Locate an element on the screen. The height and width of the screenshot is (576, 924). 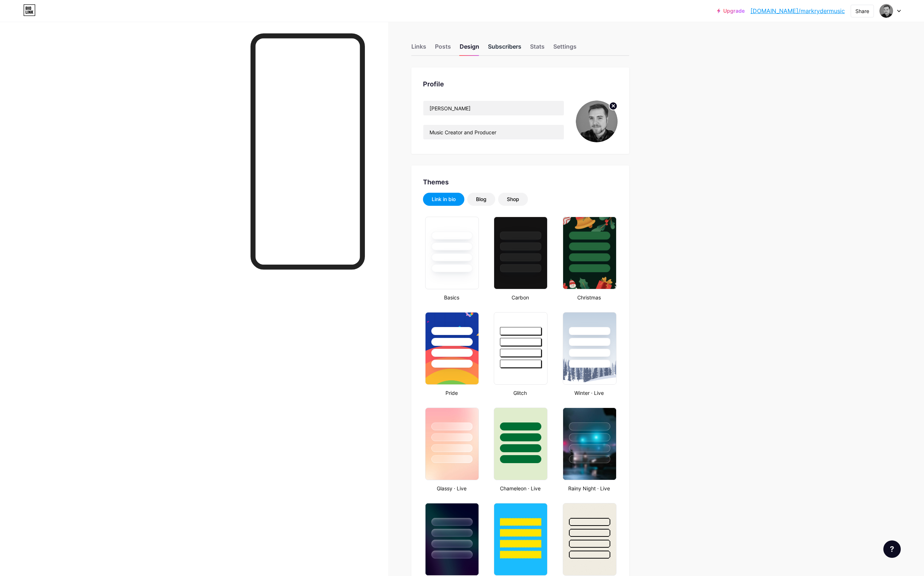
div: Pride is located at coordinates (451, 393).